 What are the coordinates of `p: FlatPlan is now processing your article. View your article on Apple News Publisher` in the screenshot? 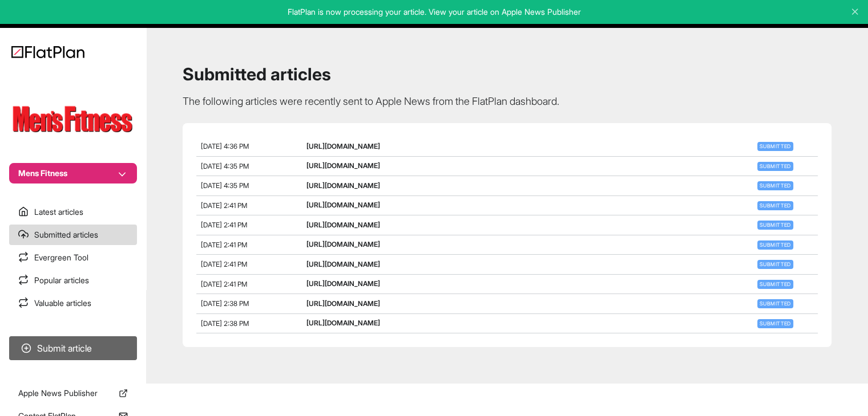 It's located at (434, 12).